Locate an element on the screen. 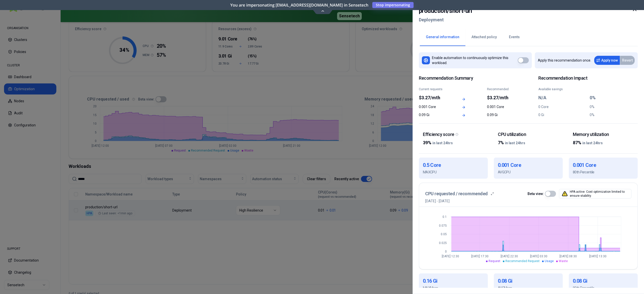 This screenshot has height=294, width=644. div: 0 Core is located at coordinates (563, 107).